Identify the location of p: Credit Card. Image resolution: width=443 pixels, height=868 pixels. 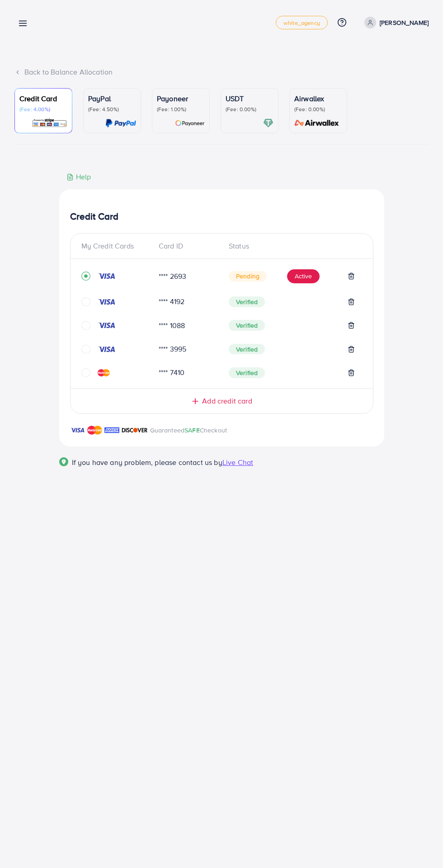
(43, 98).